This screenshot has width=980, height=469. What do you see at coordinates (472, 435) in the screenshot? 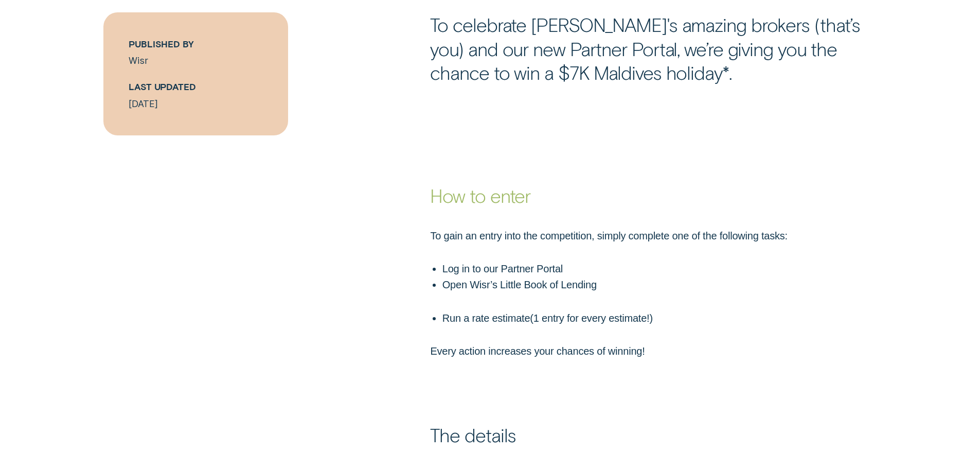
I see `strong: The details` at bounding box center [472, 435].